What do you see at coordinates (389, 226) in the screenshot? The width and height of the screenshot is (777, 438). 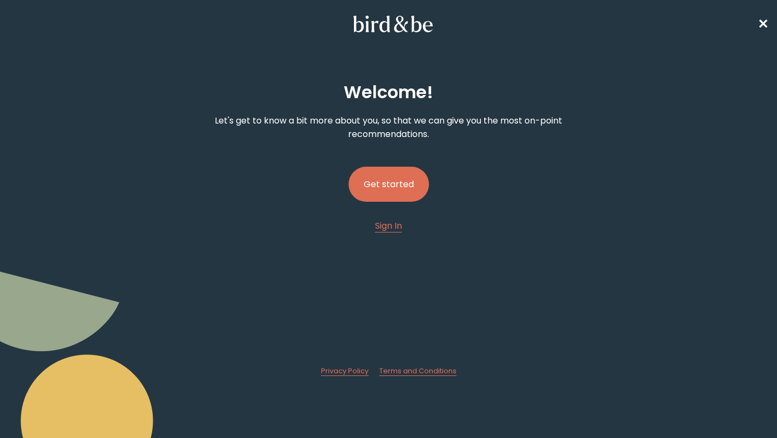 I see `a: Sign In` at bounding box center [389, 226].